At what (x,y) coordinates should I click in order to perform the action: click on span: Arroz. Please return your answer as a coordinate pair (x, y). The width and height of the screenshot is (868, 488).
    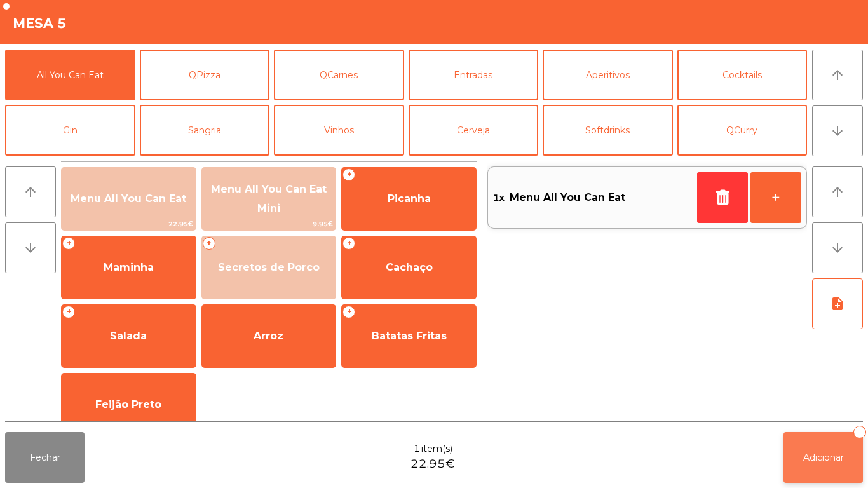
    Looking at the image, I should click on (268, 336).